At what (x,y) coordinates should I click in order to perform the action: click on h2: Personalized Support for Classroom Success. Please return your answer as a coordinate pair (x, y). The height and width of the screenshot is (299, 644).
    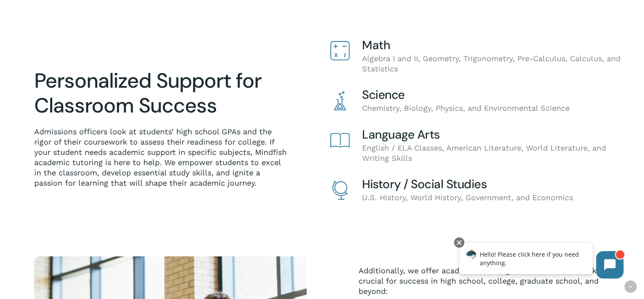
    Looking at the image, I should click on (162, 93).